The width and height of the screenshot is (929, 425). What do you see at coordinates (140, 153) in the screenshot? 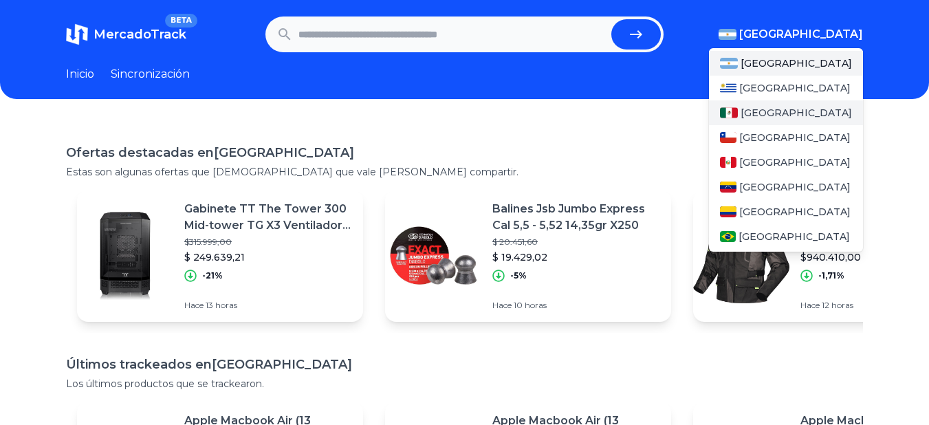
I see `font: Ofertas destacadas en` at bounding box center [140, 153].